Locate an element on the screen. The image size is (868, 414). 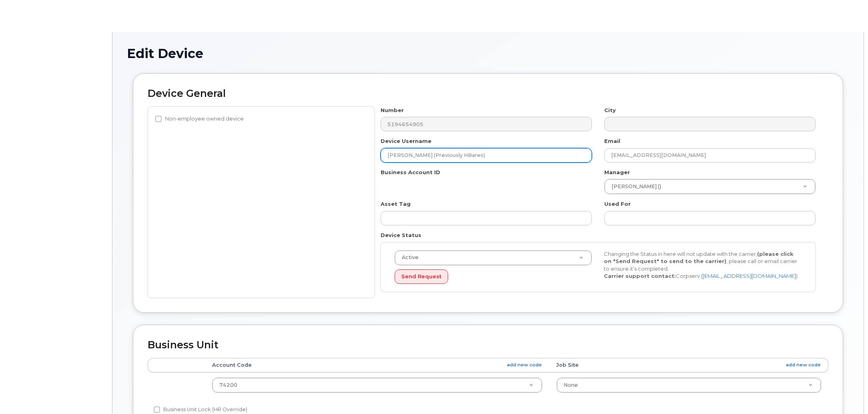
label: Business Account ID is located at coordinates (410, 172).